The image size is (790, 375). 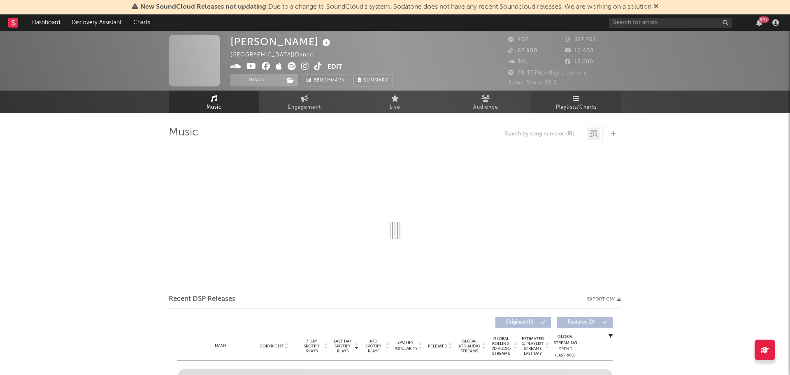 I want to click on span: Features ( 0 ), so click(x=581, y=322).